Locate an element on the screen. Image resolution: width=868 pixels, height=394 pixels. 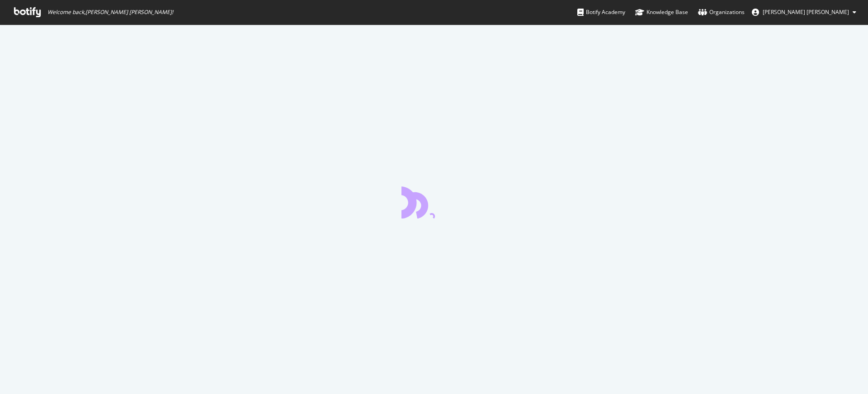
span: Cooper Bernier is located at coordinates (806, 12).